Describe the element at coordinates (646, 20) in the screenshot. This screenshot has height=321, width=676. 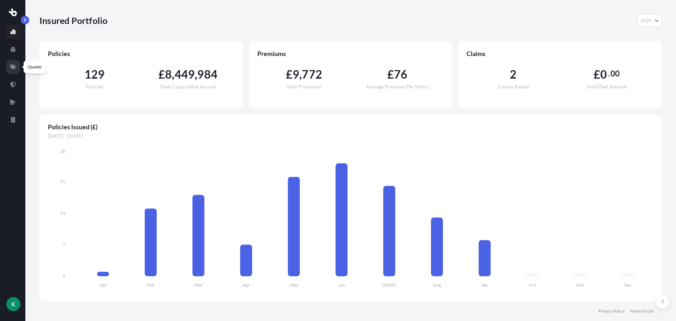
I see `span: 2025` at that location.